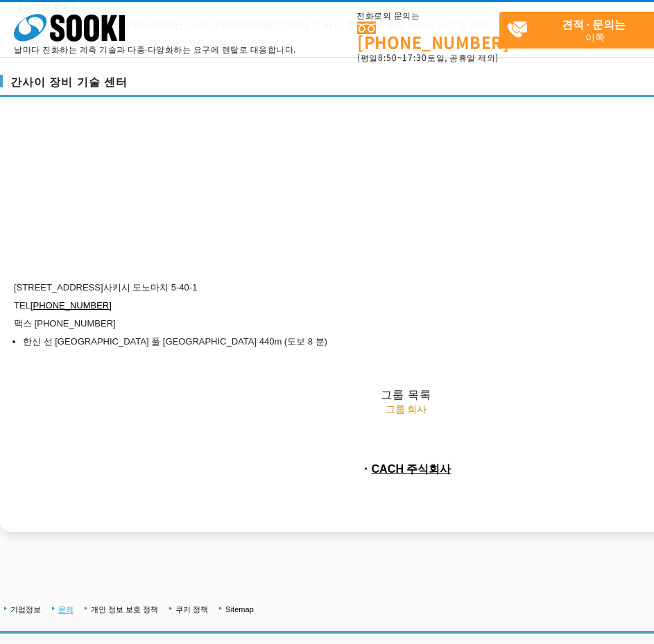 The width and height of the screenshot is (654, 644). I want to click on font: 문의, so click(66, 610).